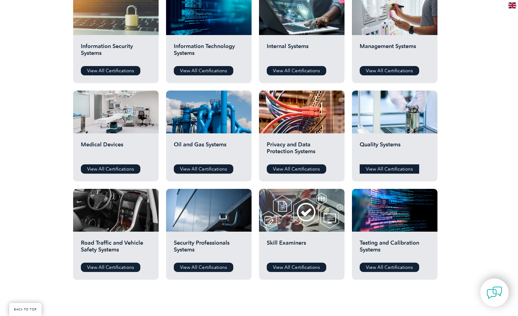  What do you see at coordinates (209, 249) in the screenshot?
I see `h2: Security Professionals Systems` at bounding box center [209, 249].